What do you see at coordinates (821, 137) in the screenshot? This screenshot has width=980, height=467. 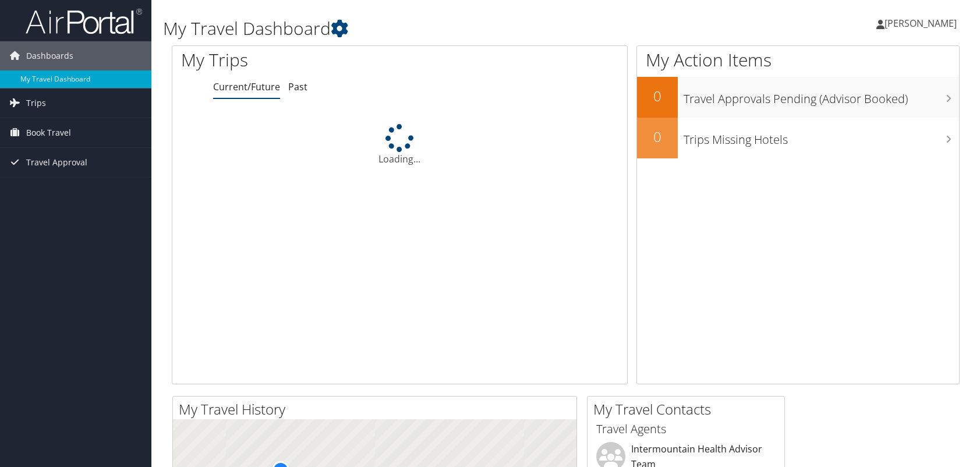 I see `h3: Trips Missing Hotels` at bounding box center [821, 137].